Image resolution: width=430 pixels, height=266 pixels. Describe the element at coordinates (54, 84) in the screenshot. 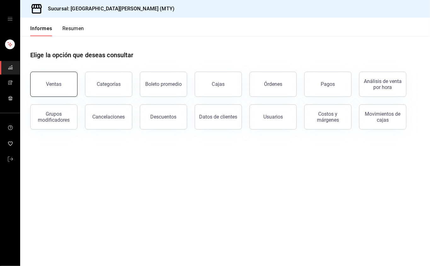

I see `font: Ventas` at that location.